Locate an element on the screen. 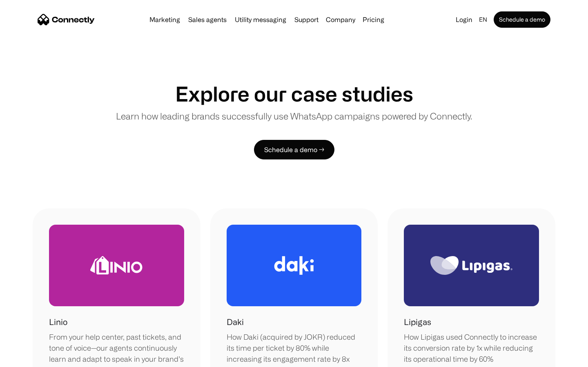 Image resolution: width=588 pixels, height=367 pixels. a: Login is located at coordinates (464, 19).